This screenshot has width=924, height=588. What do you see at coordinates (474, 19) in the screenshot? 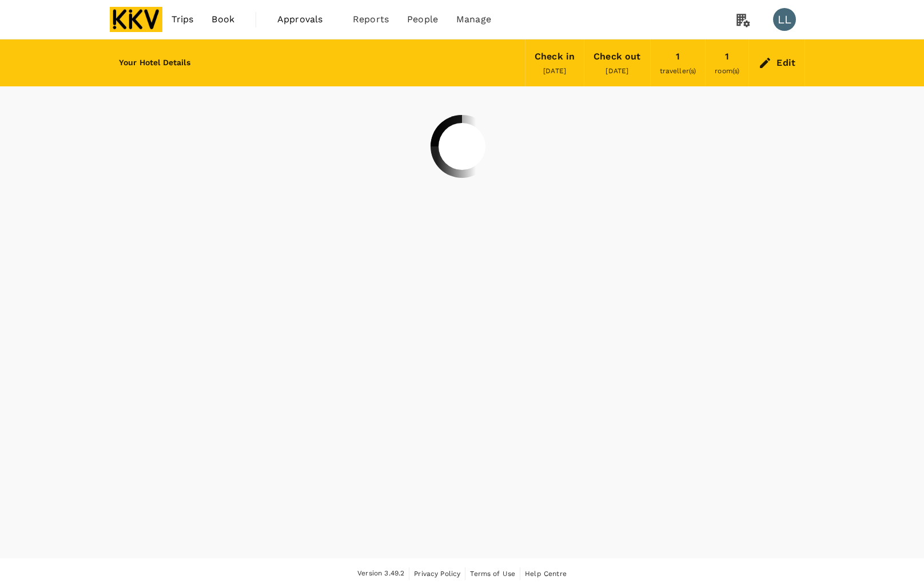
I see `span: Manage` at bounding box center [474, 19].